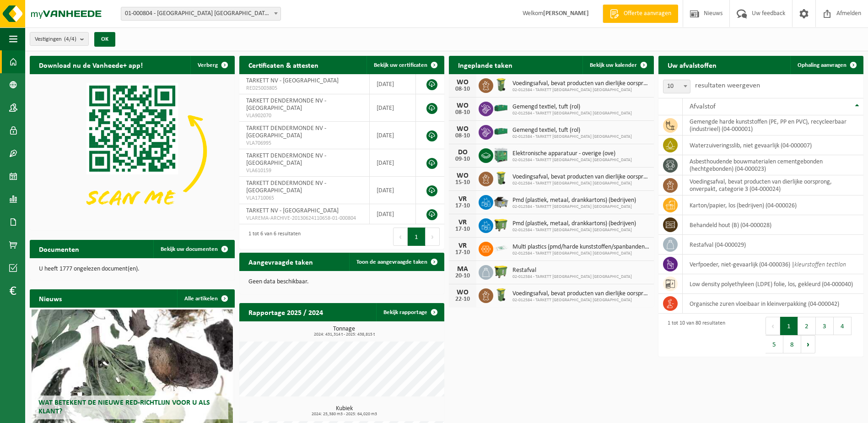 The image size is (868, 423). Describe the element at coordinates (820, 265) in the screenshot. I see `i: kleurstoffen tectilon` at that location.